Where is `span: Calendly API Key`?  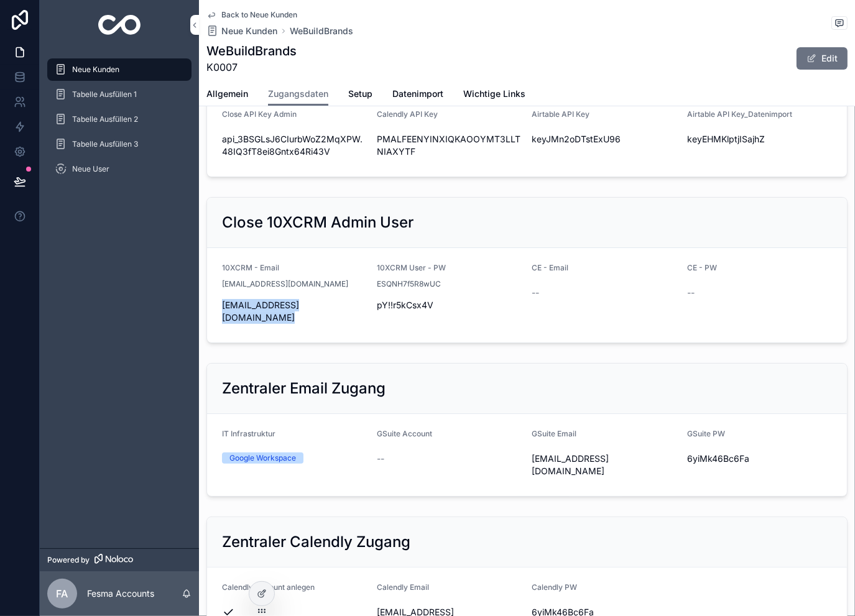 span: Calendly API Key is located at coordinates (407, 114).